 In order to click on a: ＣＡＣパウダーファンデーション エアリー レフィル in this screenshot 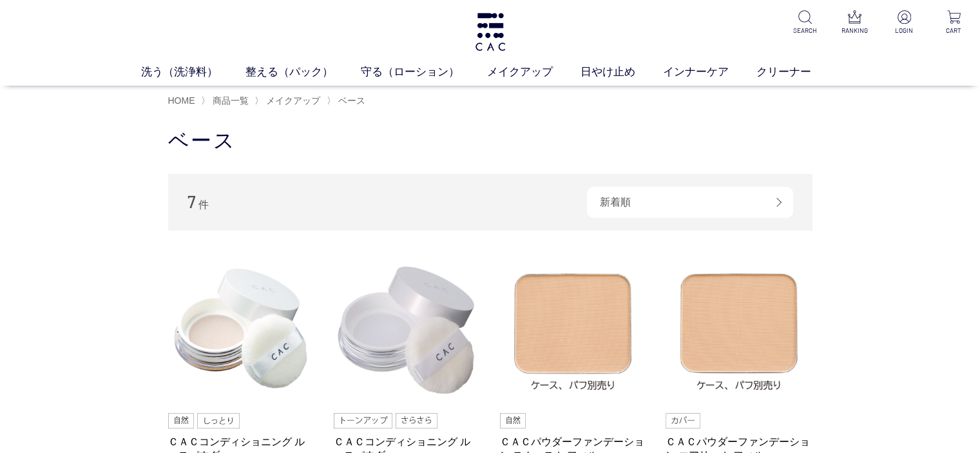, I will do `click(739, 329)`.